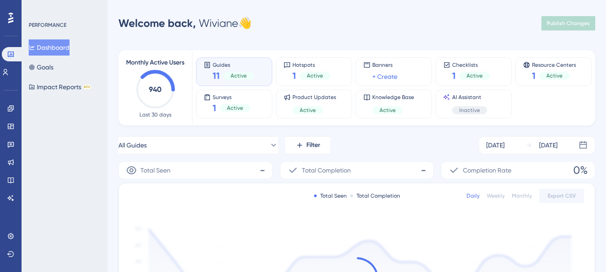  What do you see at coordinates (487, 171) in the screenshot?
I see `span: Completion Rate` at bounding box center [487, 171].